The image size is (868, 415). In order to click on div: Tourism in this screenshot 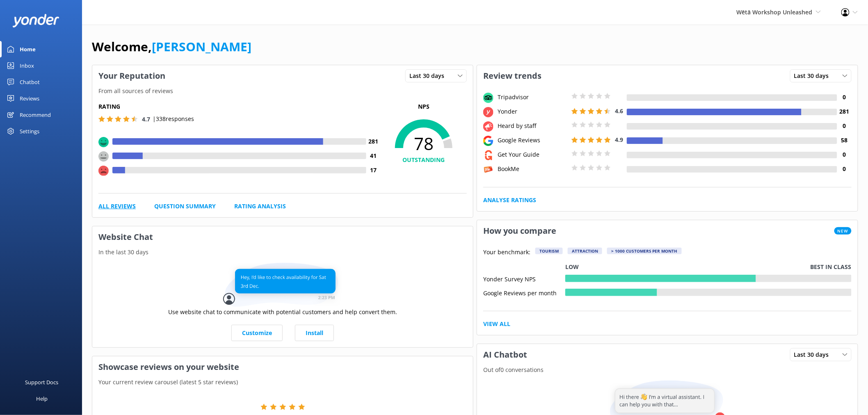, I will do `click(549, 251)`.